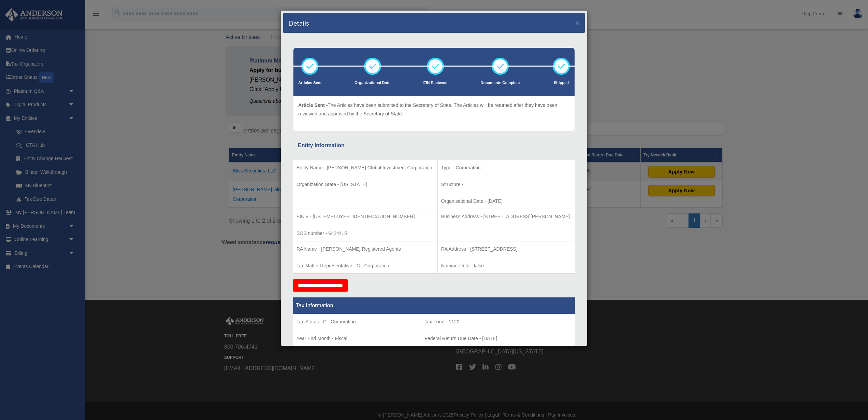 Image resolution: width=868 pixels, height=420 pixels. Describe the element at coordinates (561, 83) in the screenshot. I see `p: Shipped` at that location.